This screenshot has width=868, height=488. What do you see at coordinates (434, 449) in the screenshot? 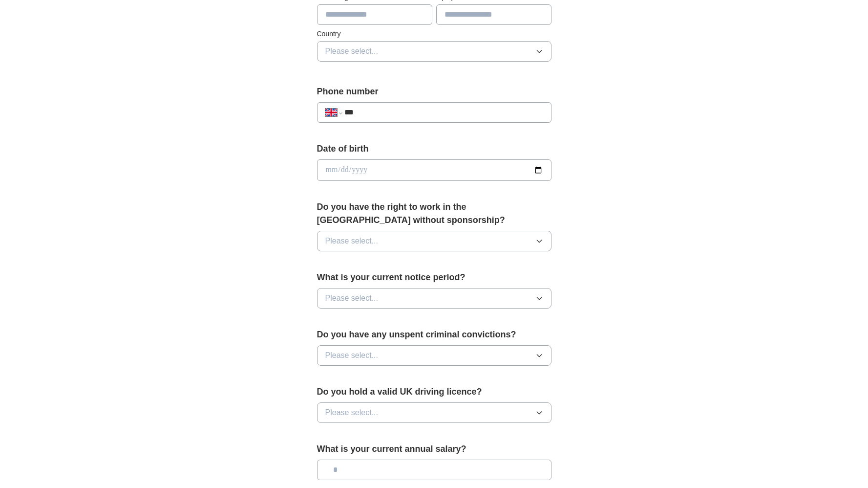
I see `label: What is your current annual salary?` at bounding box center [434, 449].